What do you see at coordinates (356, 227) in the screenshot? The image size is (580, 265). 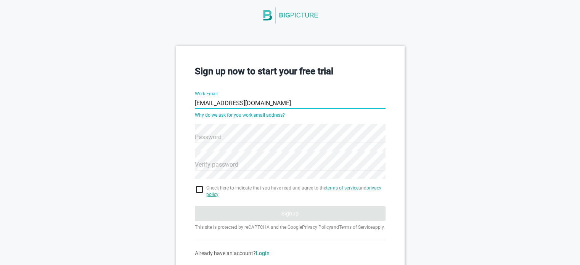 I see `a: Terms of Service` at bounding box center [356, 227].